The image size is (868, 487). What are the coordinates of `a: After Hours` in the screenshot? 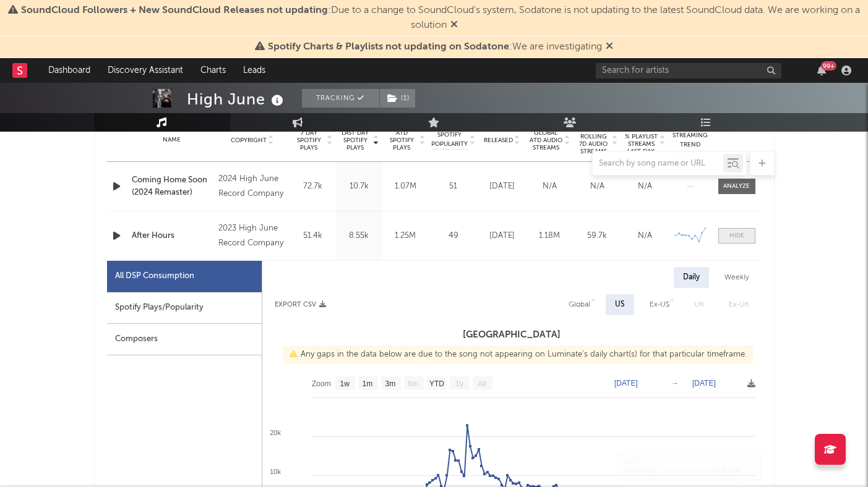 It's located at (172, 236).